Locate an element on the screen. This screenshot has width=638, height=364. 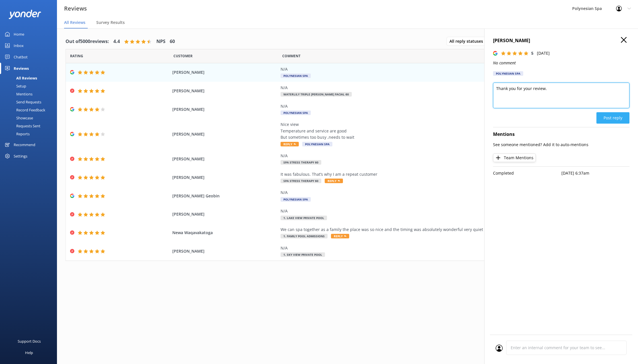
img: user_profile.svg is located at coordinates (499, 348).